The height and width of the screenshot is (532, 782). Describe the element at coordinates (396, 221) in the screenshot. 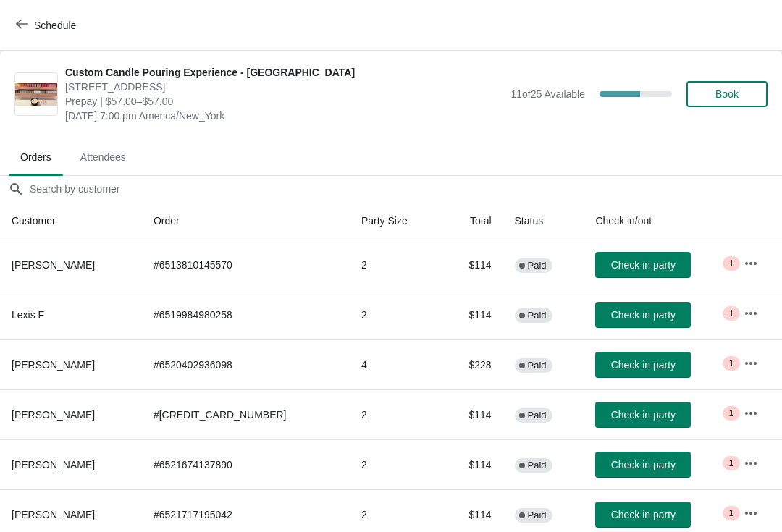

I see `th: Party Size` at that location.